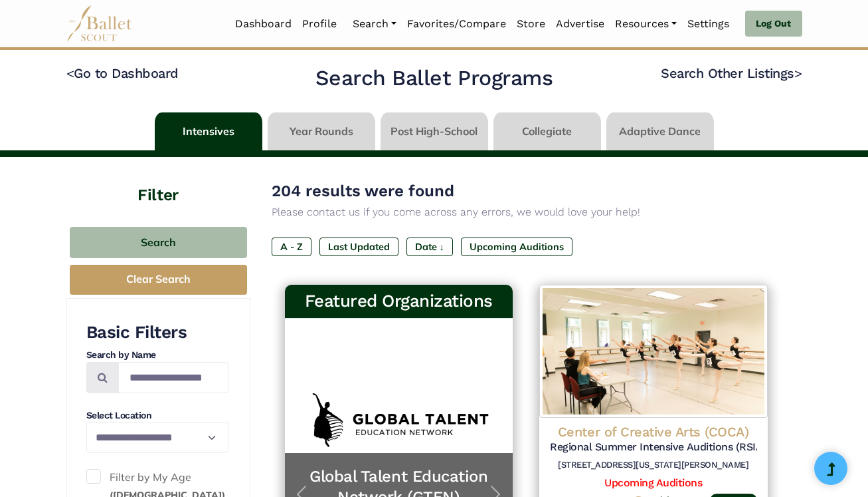 The image size is (868, 497). I want to click on h4: Center of Creative Arts (COCA), so click(653, 431).